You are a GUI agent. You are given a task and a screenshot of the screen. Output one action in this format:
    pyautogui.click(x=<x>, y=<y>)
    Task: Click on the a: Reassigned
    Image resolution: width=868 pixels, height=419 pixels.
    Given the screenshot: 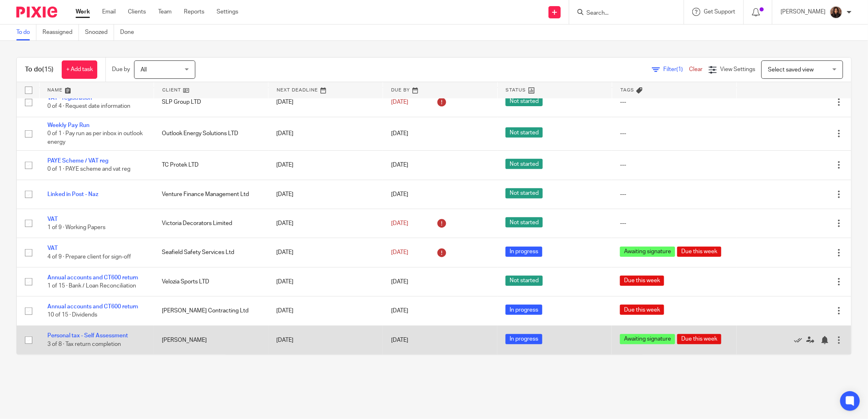 What is the action you would take?
    pyautogui.click(x=60, y=33)
    